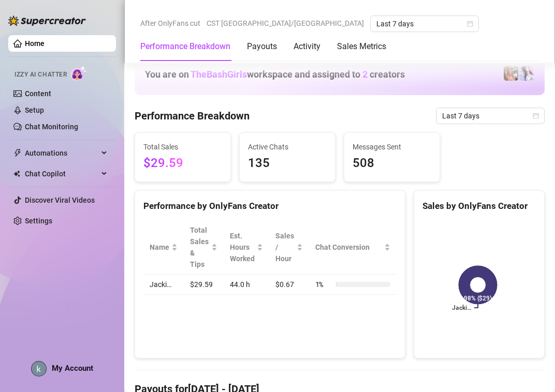  I want to click on span: Chat Conversion, so click(348, 247).